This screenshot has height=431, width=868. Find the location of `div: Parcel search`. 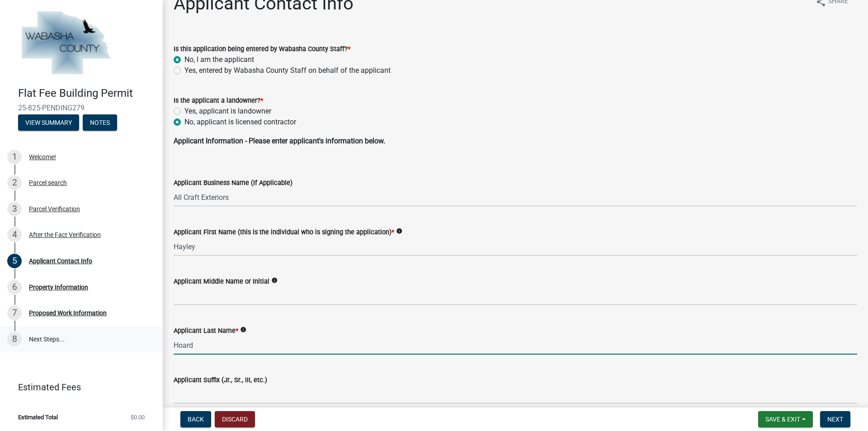

div: Parcel search is located at coordinates (48, 183).